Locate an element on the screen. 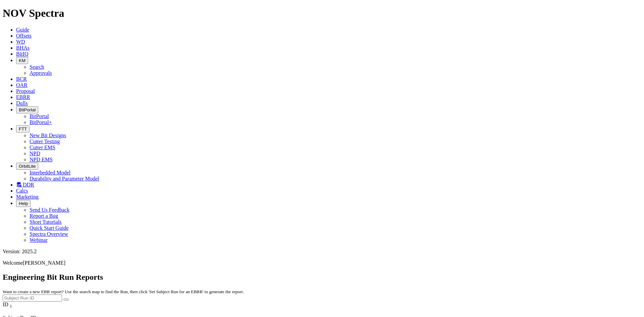  button: BitPortal is located at coordinates (27, 109).